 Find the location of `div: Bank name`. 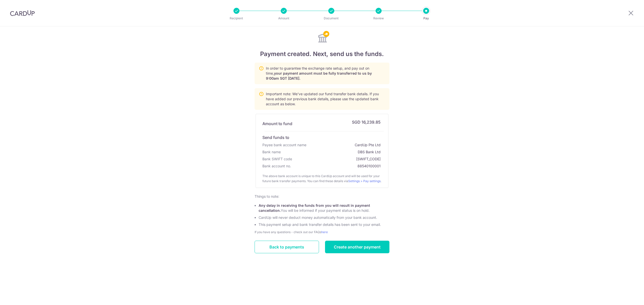

div: Bank name is located at coordinates (272, 152).